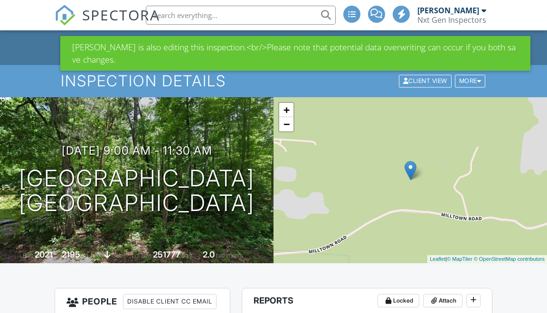 The height and width of the screenshot is (313, 547). What do you see at coordinates (470, 81) in the screenshot?
I see `div: More` at bounding box center [470, 81].